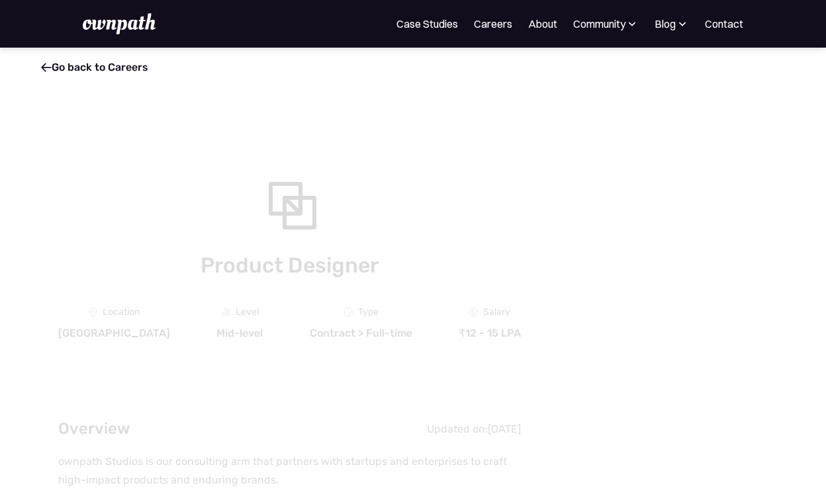 Image resolution: width=826 pixels, height=504 pixels. Describe the element at coordinates (494, 23) in the screenshot. I see `a: Careers` at that location.